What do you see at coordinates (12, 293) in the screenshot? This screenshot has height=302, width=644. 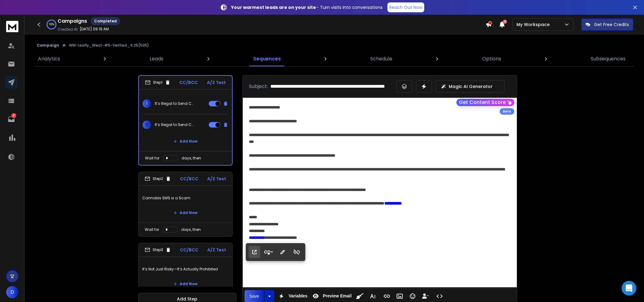 I see `span: D` at bounding box center [12, 293].